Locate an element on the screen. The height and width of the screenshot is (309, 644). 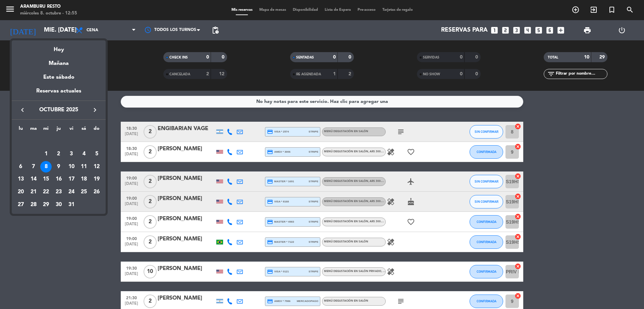
div: 17 is located at coordinates (71, 179).